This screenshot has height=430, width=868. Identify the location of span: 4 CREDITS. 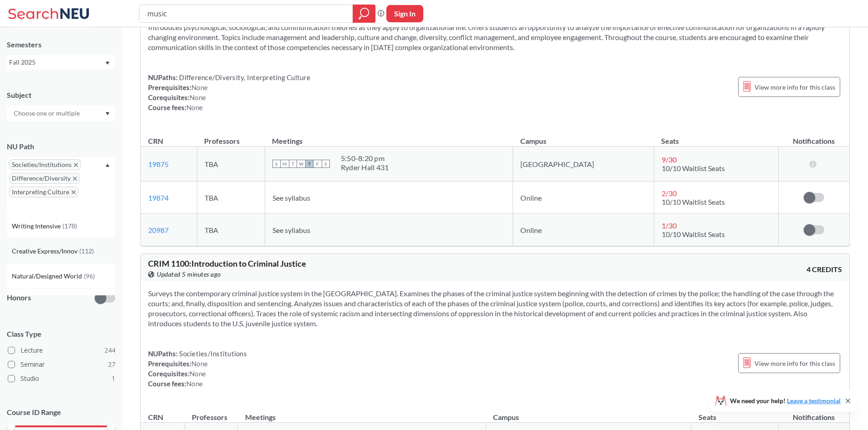
(824, 269).